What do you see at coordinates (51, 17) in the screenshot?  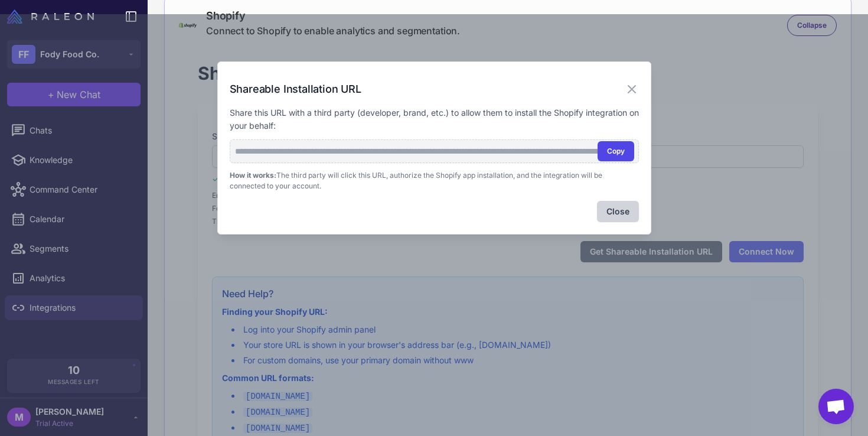 I see `img: Raleon Logo` at bounding box center [51, 17].